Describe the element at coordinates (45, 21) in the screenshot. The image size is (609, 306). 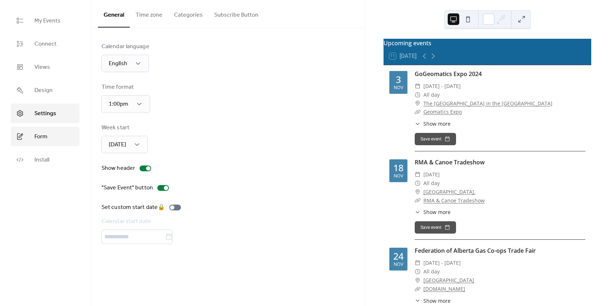
I see `a: My Events` at that location.